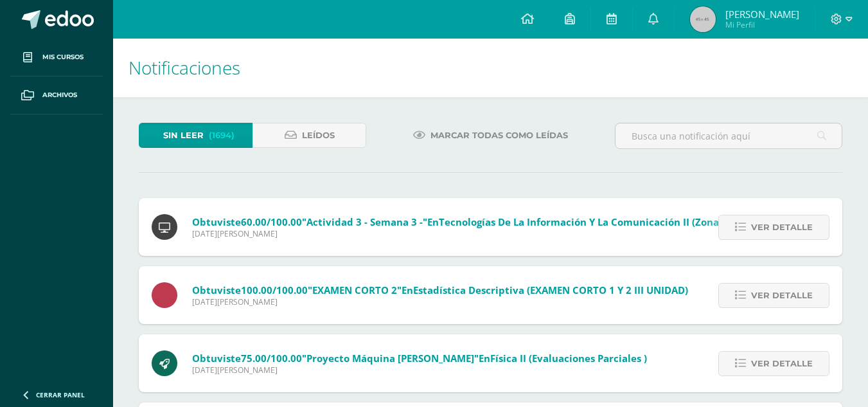 This screenshot has height=407, width=868. Describe the element at coordinates (364, 222) in the screenshot. I see `span: "Actividad 3 - Semana 3 -"` at that location.